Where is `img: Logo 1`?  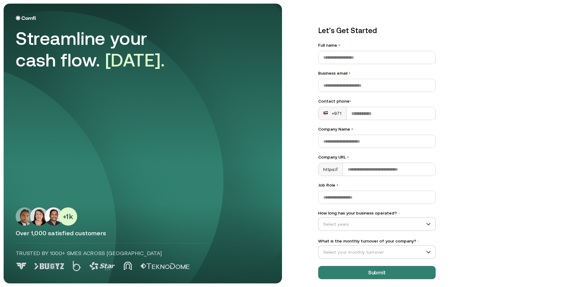
img: Logo 1 is located at coordinates (49, 266).